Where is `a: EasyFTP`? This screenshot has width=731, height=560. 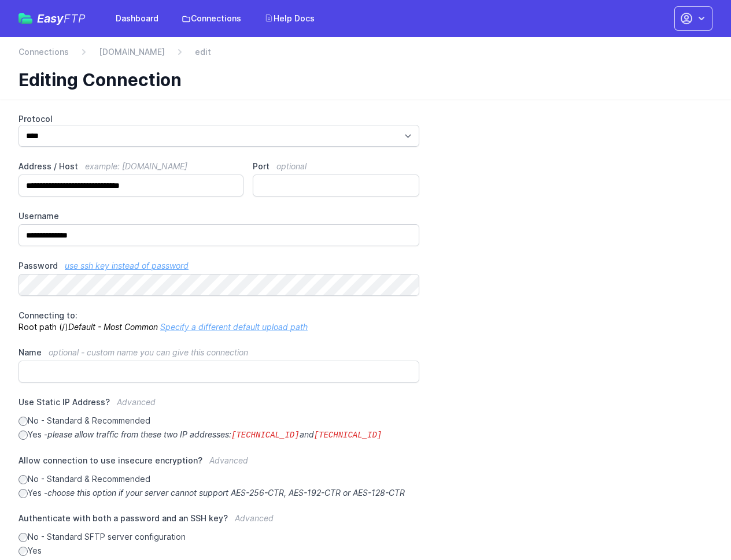
a: EasyFTP is located at coordinates (52, 18).